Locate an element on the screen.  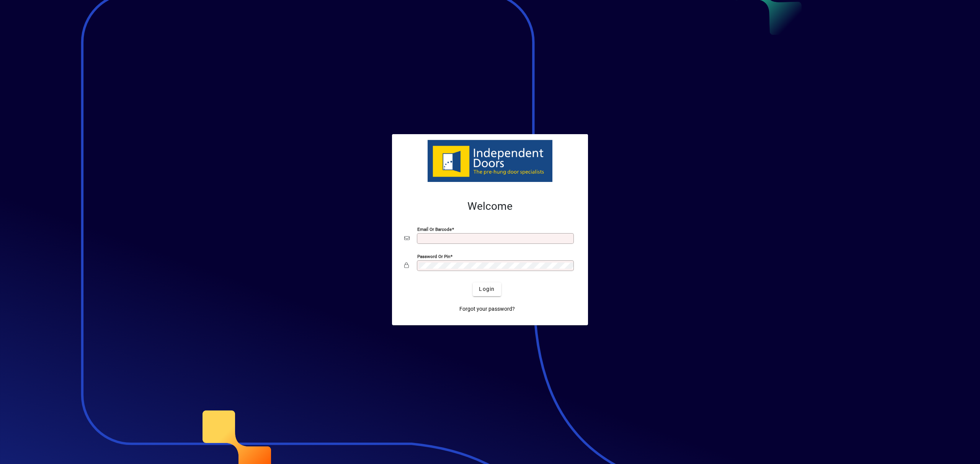
button: Login is located at coordinates (487, 290).